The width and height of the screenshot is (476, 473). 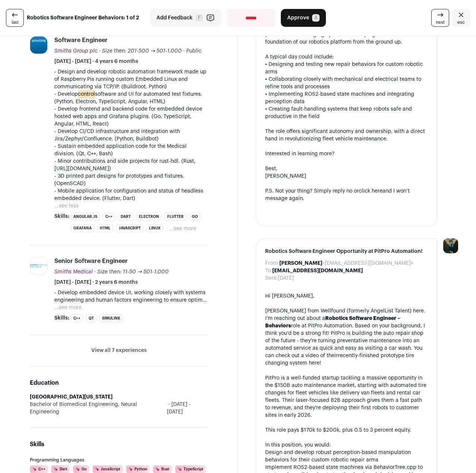 I want to click on dt: To:, so click(x=268, y=271).